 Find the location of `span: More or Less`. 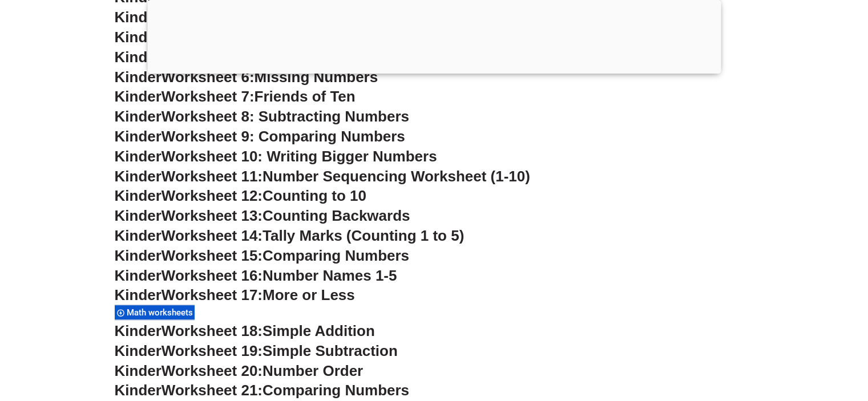

span: More or Less is located at coordinates (308, 295).